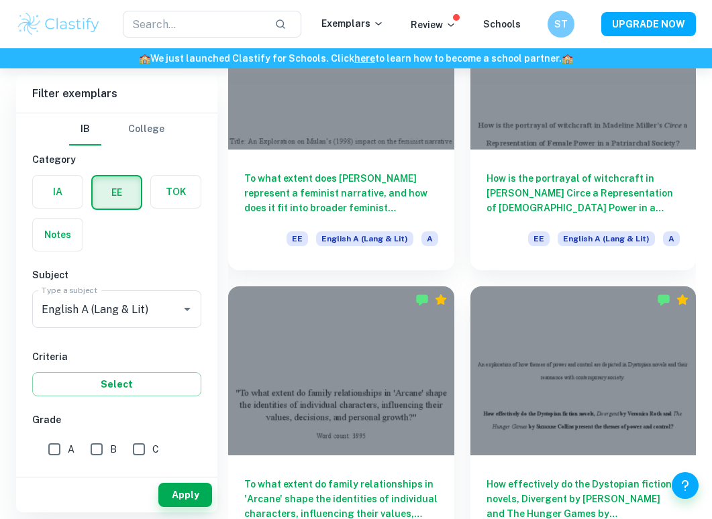  I want to click on h6: Grade, so click(117, 420).